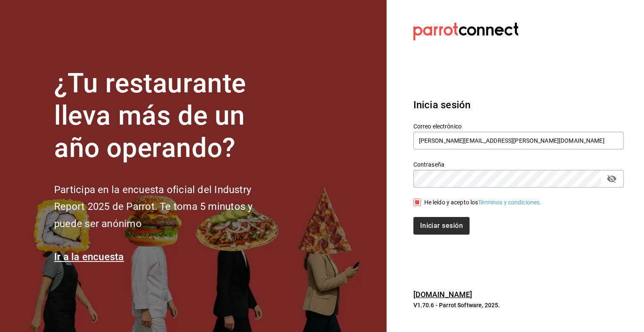  Describe the element at coordinates (518, 140) in the screenshot. I see `input: Ingresa tu correo electrónico` at that location.